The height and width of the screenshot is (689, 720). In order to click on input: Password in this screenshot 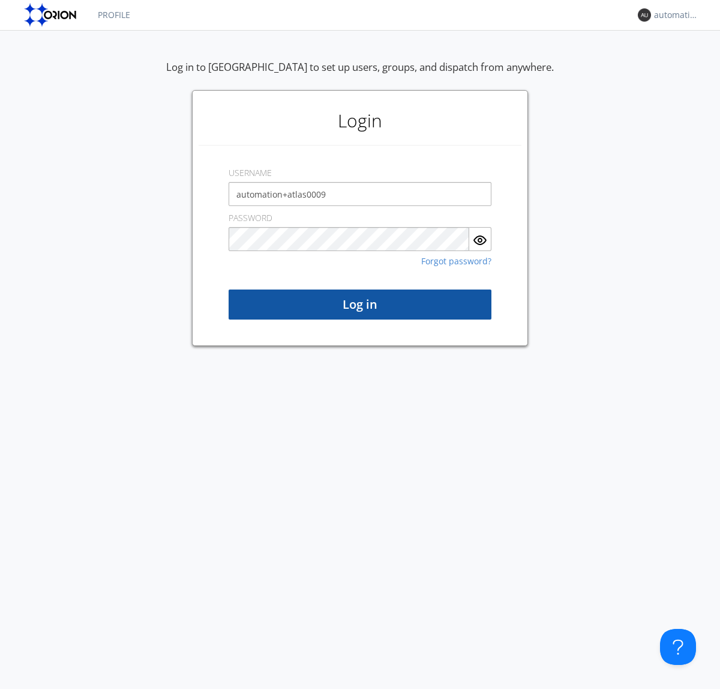, I will do `click(349, 239)`.